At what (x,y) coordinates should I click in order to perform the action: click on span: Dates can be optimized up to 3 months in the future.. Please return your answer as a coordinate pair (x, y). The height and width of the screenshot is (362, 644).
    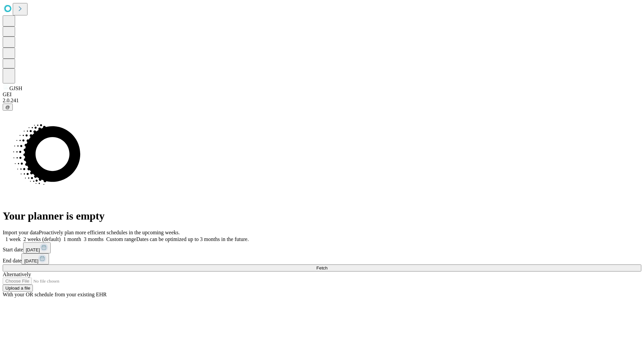
    Looking at the image, I should click on (192, 239).